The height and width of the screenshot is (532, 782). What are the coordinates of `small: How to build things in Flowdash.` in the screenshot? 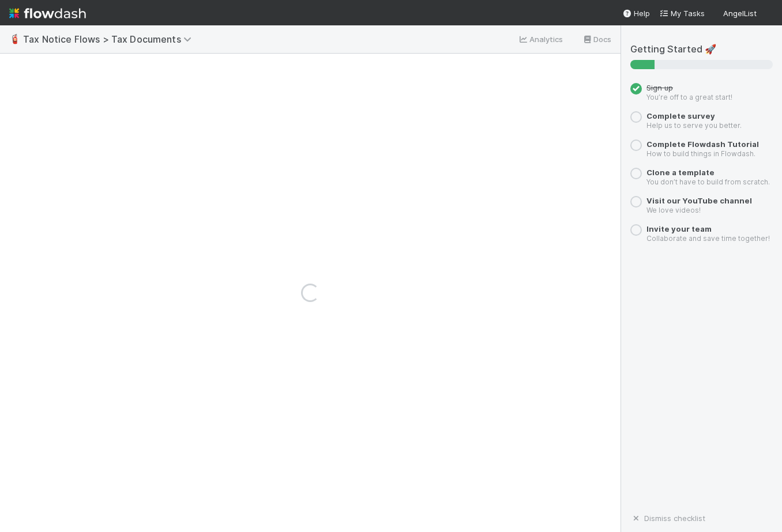 It's located at (700, 153).